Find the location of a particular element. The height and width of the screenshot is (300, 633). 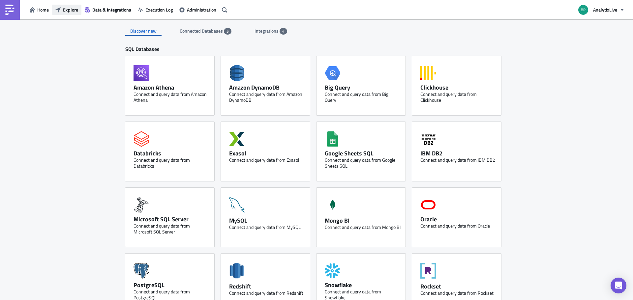

div: Amazon DynamoDB is located at coordinates (267, 87).